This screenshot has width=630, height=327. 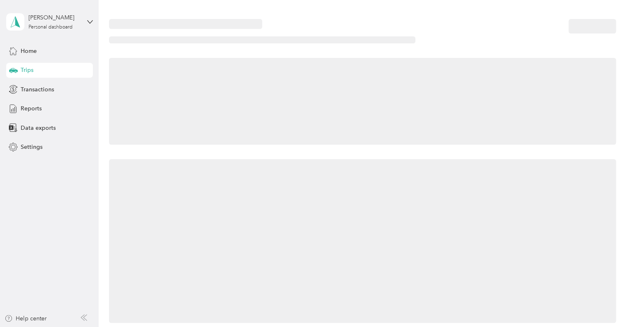 What do you see at coordinates (27, 70) in the screenshot?
I see `span: Trips` at bounding box center [27, 70].